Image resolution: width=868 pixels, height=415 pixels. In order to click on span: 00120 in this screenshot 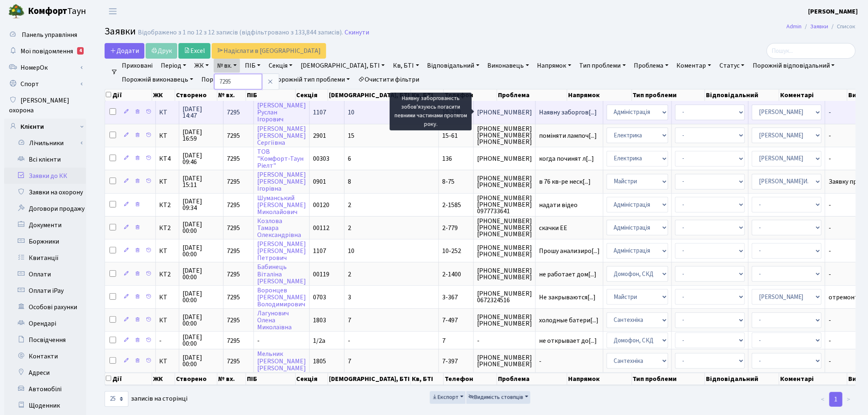, I will do `click(321, 205)`.